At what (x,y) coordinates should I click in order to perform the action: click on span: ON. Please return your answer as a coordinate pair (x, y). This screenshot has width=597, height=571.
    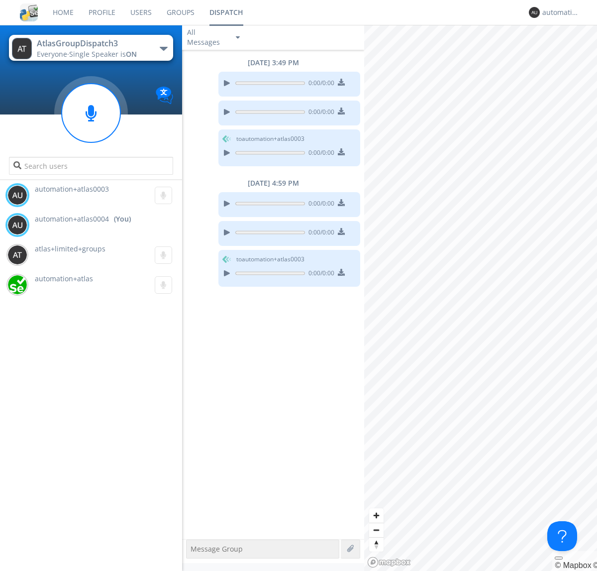
    Looking at the image, I should click on (131, 54).